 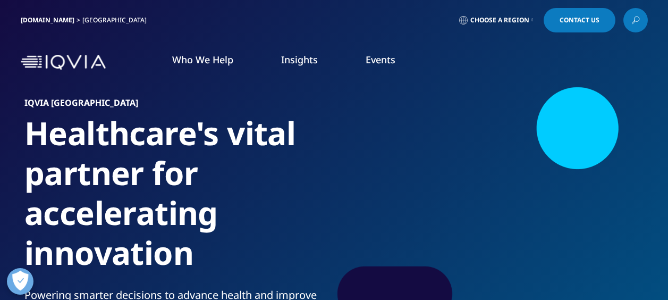 I want to click on nav: Primary, so click(x=379, y=62).